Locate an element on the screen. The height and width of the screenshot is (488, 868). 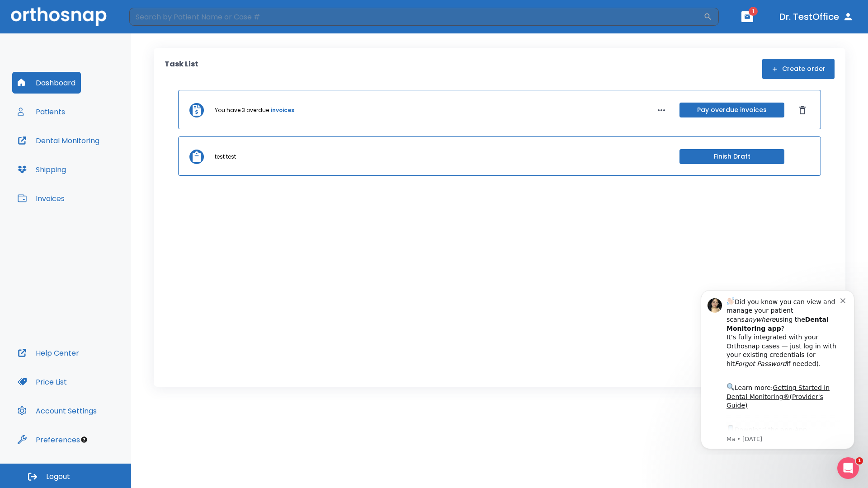
a: Price List is located at coordinates (42, 382).